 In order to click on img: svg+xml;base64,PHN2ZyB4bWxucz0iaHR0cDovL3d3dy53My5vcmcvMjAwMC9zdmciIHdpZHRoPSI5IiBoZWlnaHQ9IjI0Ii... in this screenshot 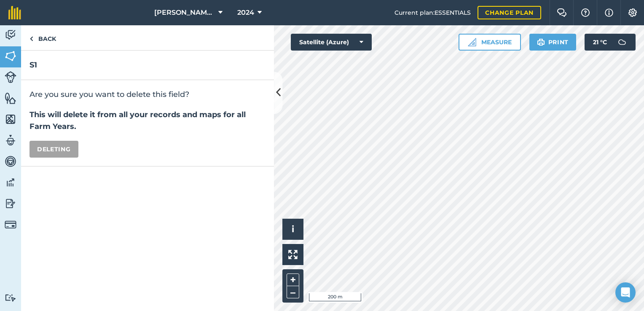, I will do `click(31, 39)`.